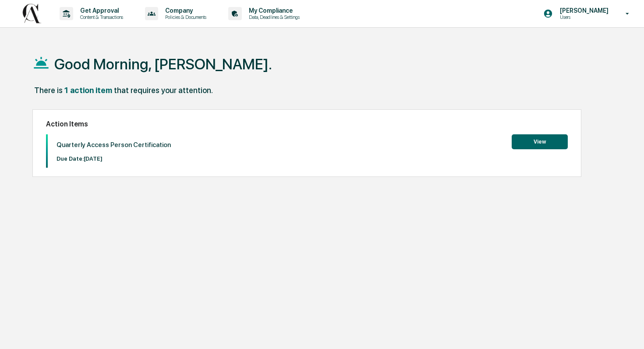 This screenshot has height=349, width=644. I want to click on p: Quarterly Access Person Certification, so click(114, 145).